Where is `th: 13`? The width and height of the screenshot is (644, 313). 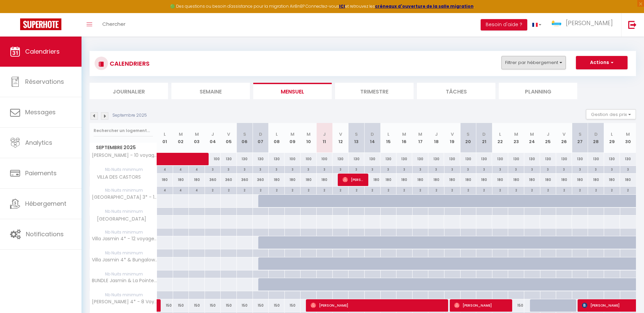 th: 13 is located at coordinates (357, 138).